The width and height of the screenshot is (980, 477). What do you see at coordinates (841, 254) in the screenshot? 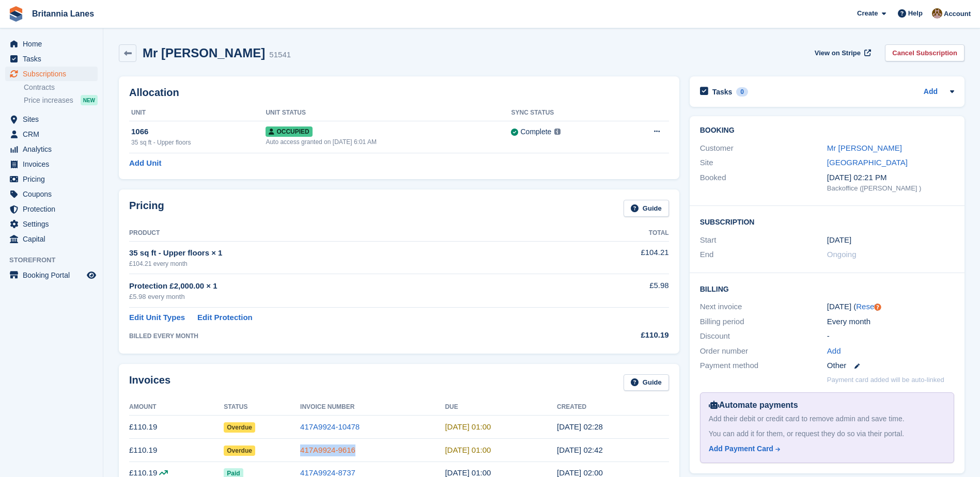
I see `span: Ongoing` at bounding box center [841, 254].